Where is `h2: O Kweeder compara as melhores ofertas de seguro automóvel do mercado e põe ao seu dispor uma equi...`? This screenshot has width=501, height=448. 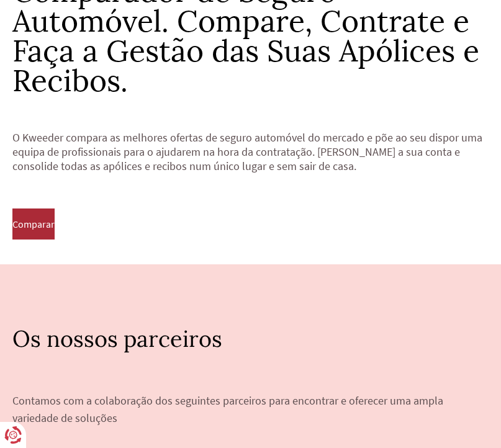
h2: O Kweeder compara as melhores ofertas de seguro automóvel do mercado e põe ao seu dispor uma equi... is located at coordinates (250, 162).